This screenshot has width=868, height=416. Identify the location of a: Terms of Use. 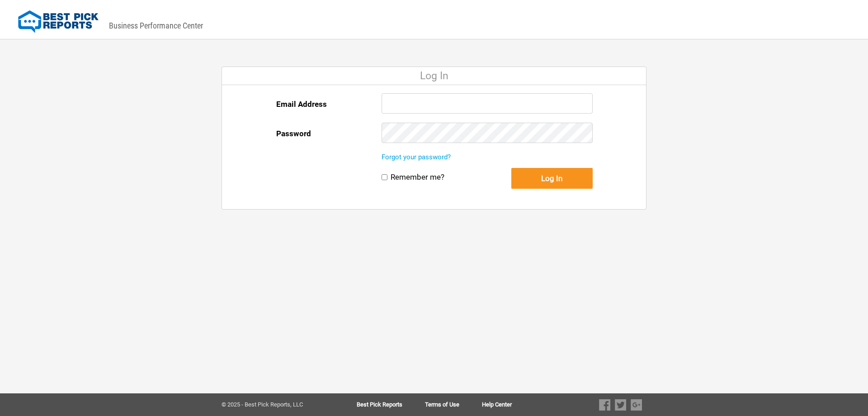
(453, 405).